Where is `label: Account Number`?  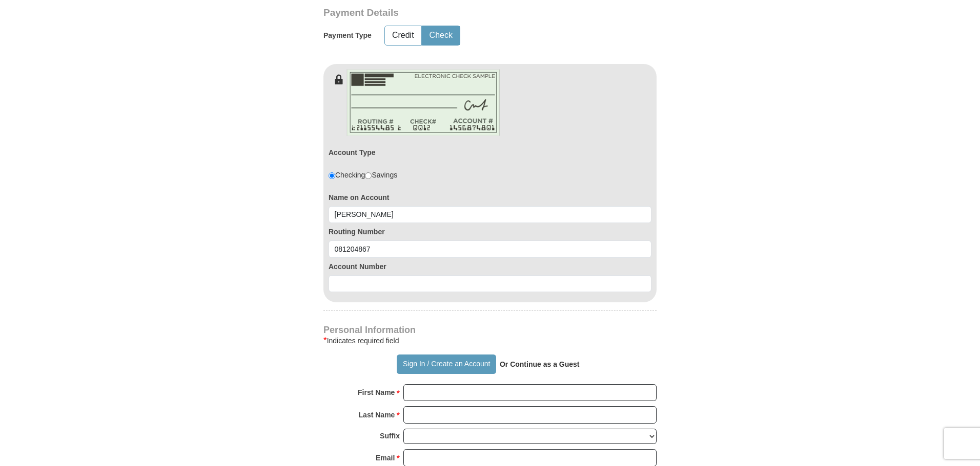 label: Account Number is located at coordinates (490, 267).